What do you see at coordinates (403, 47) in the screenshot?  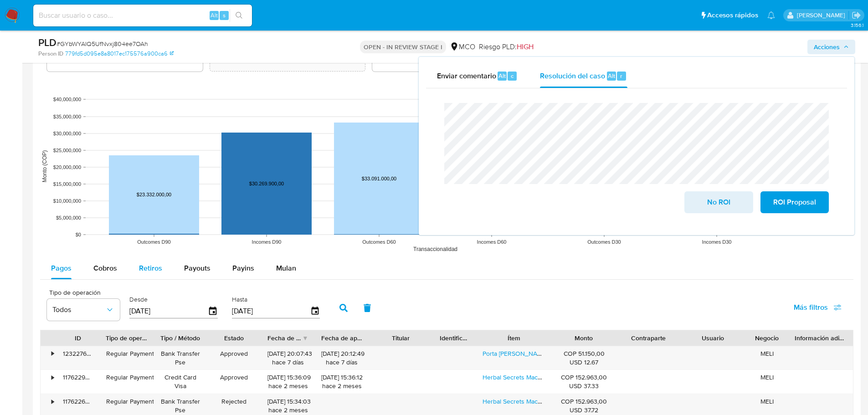 I see `p: OPEN - IN REVIEW STAGE I` at bounding box center [403, 47].